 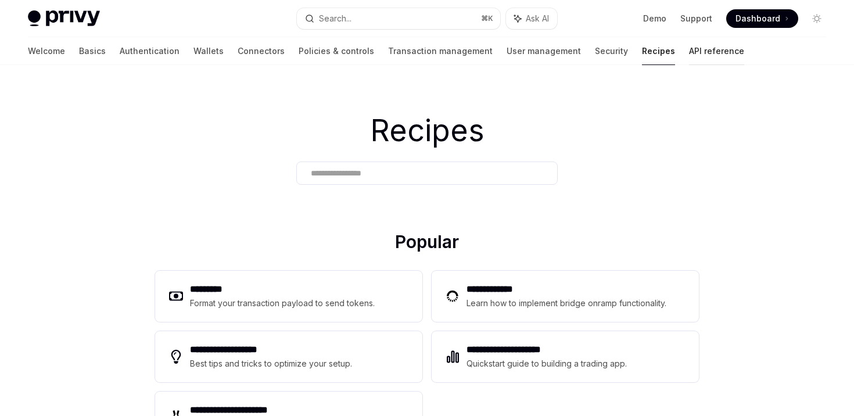 I want to click on a: API reference, so click(x=716, y=51).